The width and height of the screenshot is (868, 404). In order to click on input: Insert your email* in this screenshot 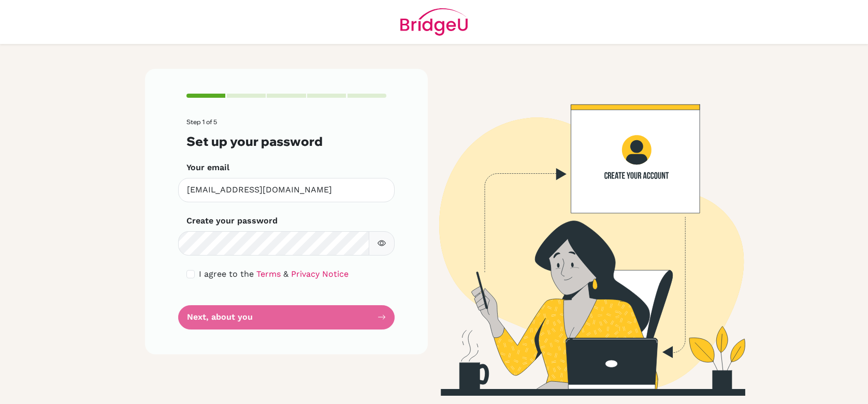, I will do `click(286, 190)`.